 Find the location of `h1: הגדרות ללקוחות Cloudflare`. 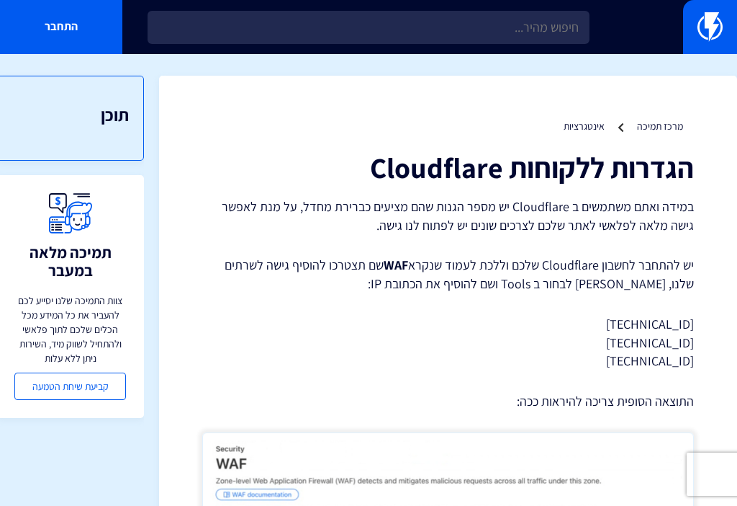

h1: הגדרות ללקוחות Cloudflare is located at coordinates (448, 167).